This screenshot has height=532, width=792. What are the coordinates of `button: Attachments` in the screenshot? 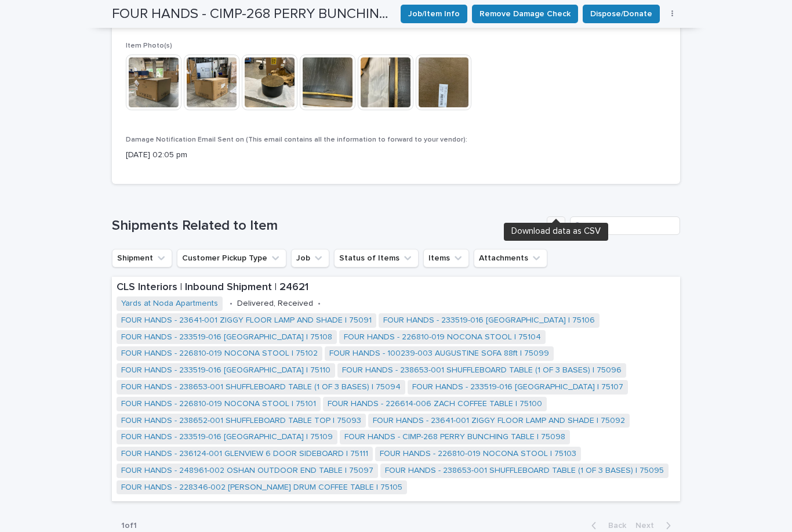 It's located at (511, 258).